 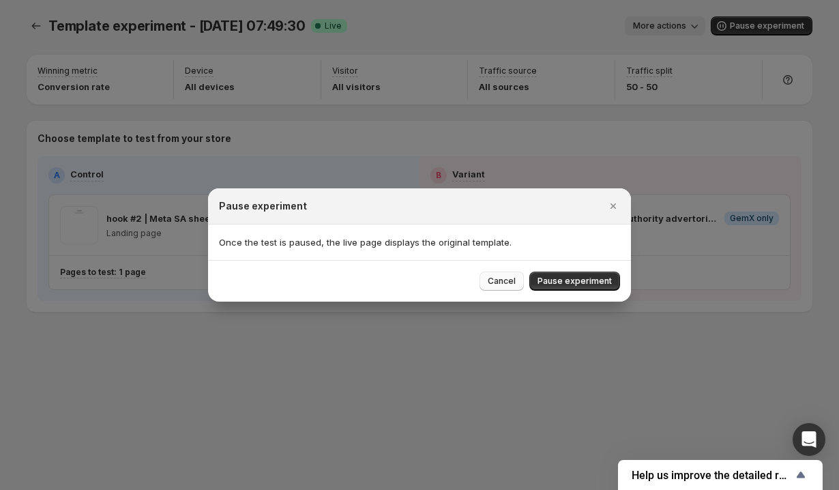 I want to click on span: Cancel, so click(x=501, y=281).